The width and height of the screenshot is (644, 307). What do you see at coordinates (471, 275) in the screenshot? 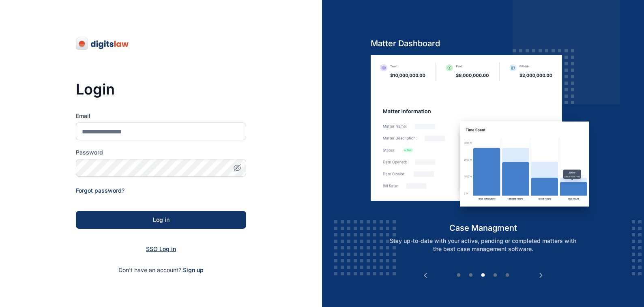
I see `button: 2` at bounding box center [471, 275].